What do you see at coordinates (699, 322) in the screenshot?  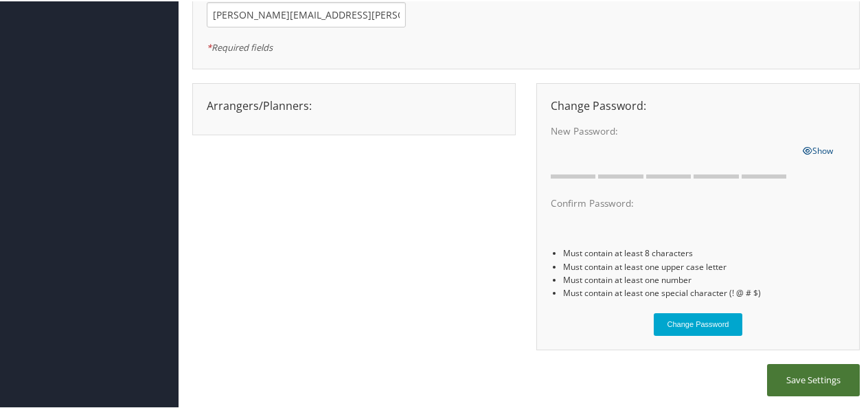 I see `button: Change Password` at bounding box center [699, 322].